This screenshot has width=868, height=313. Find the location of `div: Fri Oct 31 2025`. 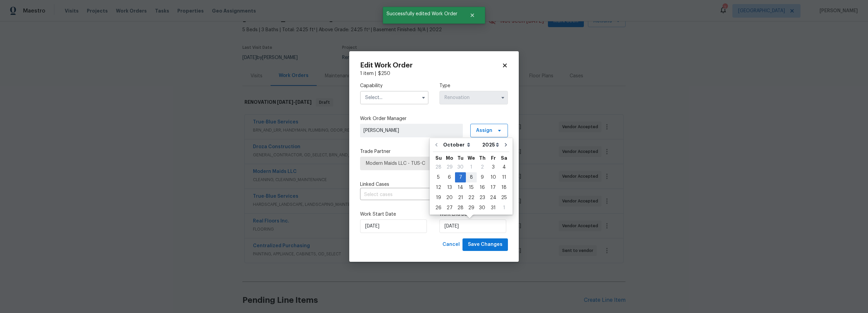

div: Fri Oct 31 2025 is located at coordinates (493, 207).